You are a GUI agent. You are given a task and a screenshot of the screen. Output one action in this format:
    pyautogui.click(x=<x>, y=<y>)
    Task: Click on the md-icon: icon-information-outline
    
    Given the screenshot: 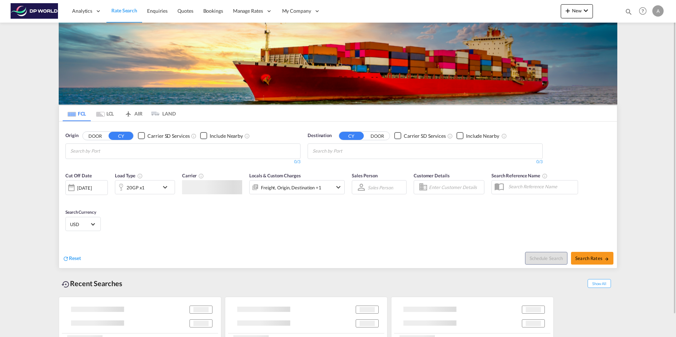 What is the action you would take?
    pyautogui.click(x=140, y=176)
    